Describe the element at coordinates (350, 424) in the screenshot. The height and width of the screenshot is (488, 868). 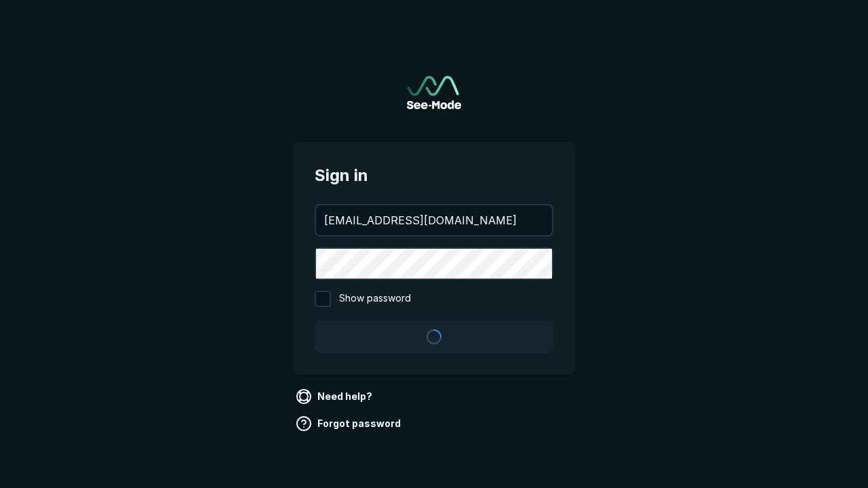
I see `a: Forgot password` at that location.